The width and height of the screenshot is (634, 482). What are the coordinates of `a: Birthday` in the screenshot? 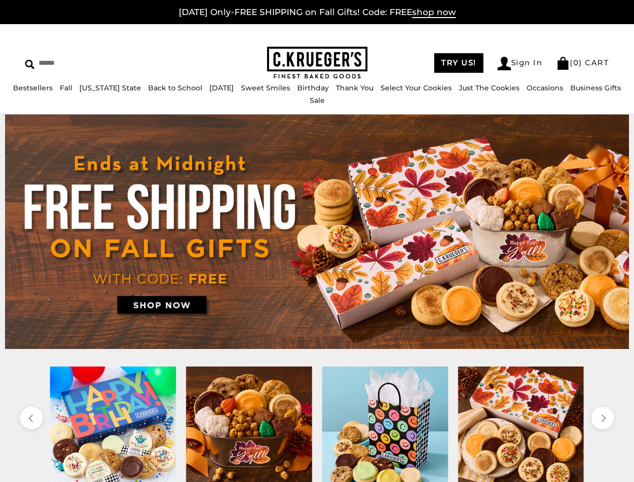 It's located at (313, 88).